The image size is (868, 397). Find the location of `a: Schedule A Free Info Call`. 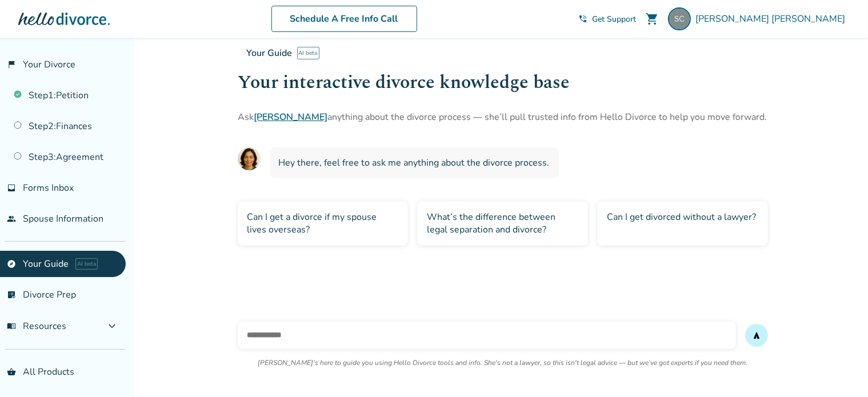

a: Schedule A Free Info Call is located at coordinates (344, 19).